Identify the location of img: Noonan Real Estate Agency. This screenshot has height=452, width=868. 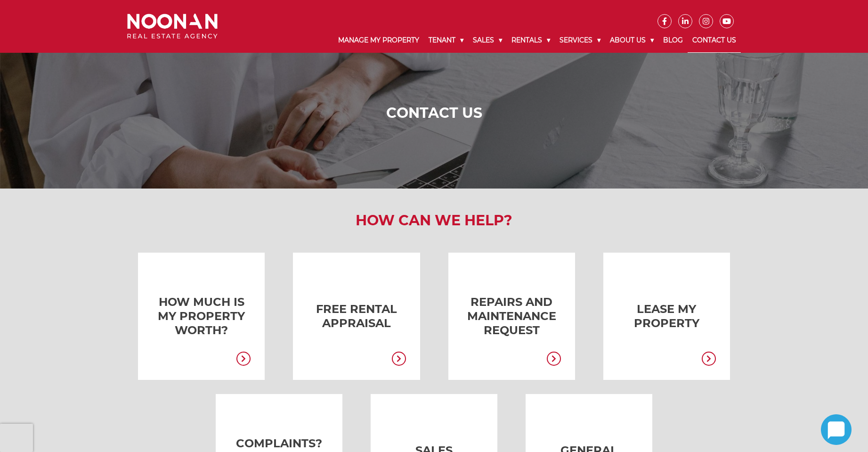
(173, 26).